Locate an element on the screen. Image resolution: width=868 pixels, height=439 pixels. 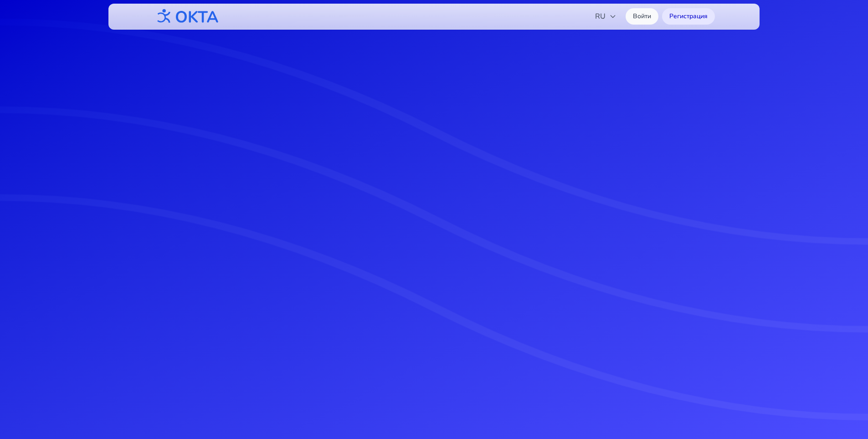
a: Регистрация is located at coordinates (688, 16).